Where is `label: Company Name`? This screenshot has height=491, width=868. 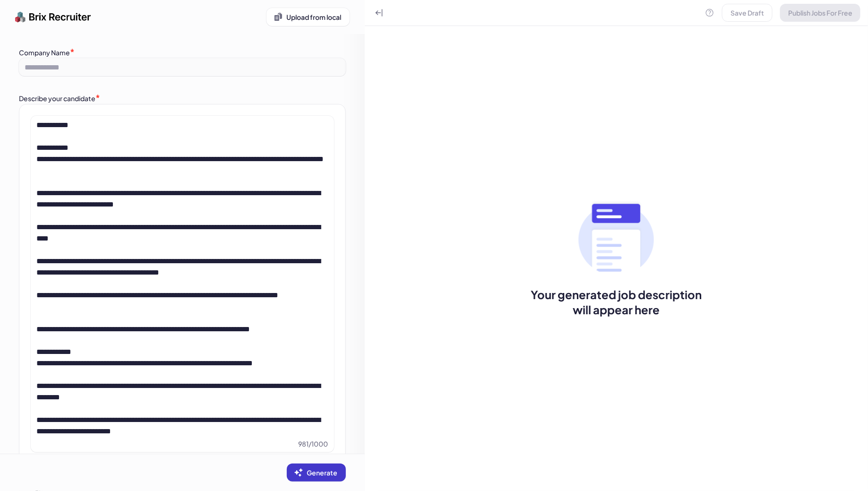
label: Company Name is located at coordinates (45, 53).